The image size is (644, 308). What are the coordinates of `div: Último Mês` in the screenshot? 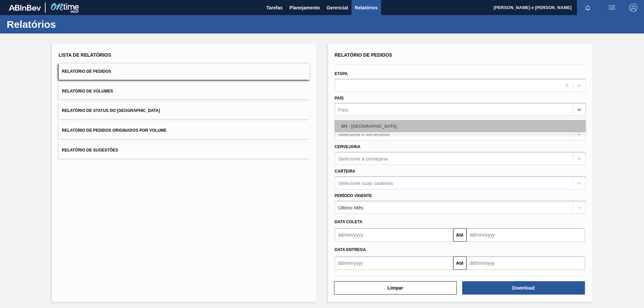 It's located at (350, 207).